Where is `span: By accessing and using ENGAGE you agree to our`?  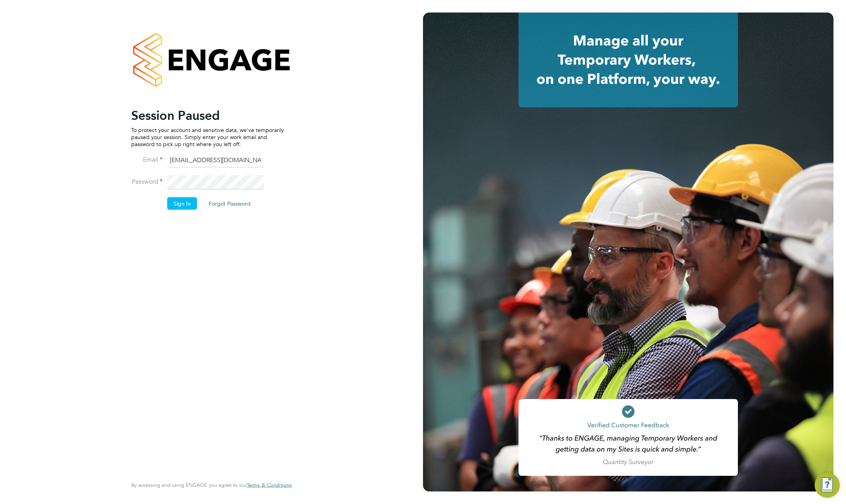 span: By accessing and using ENGAGE you agree to our is located at coordinates (212, 485).